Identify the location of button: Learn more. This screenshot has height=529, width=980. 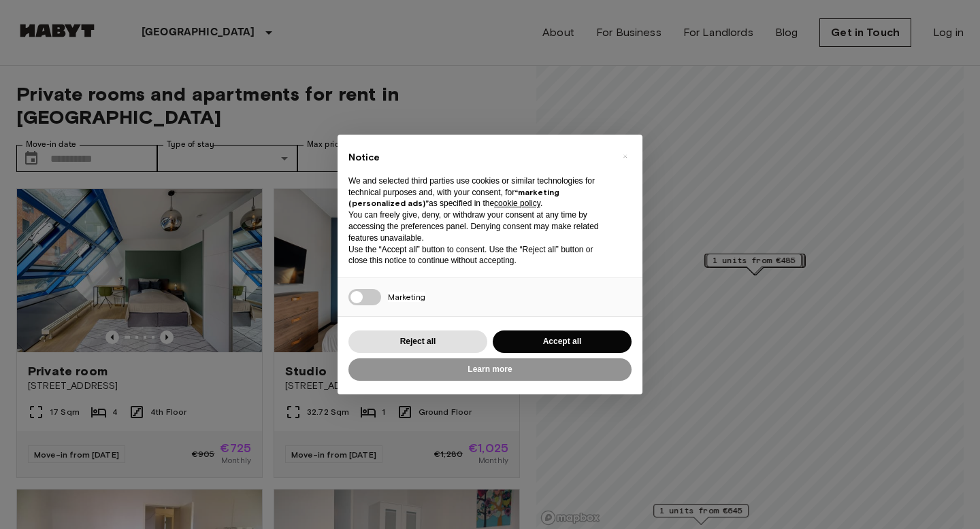
(490, 369).